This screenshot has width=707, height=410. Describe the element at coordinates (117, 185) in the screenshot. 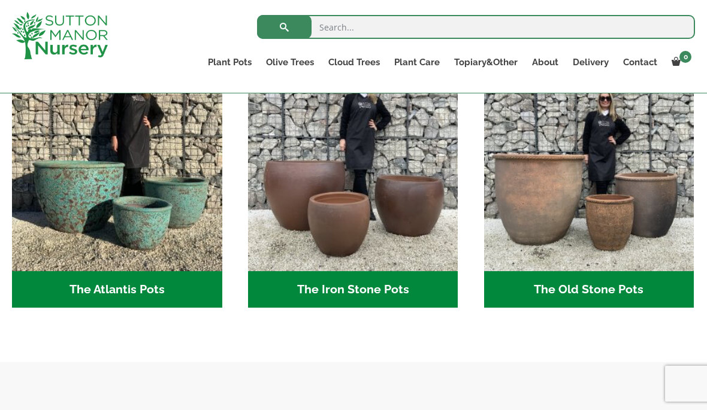

I see `a: Visit product category The Atlantis Pots` at that location.